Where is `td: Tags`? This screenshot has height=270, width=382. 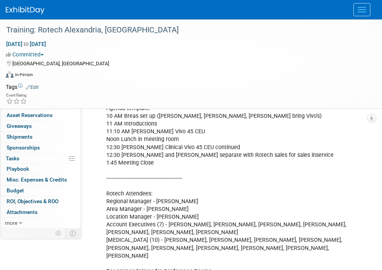 td: Tags is located at coordinates (22, 87).